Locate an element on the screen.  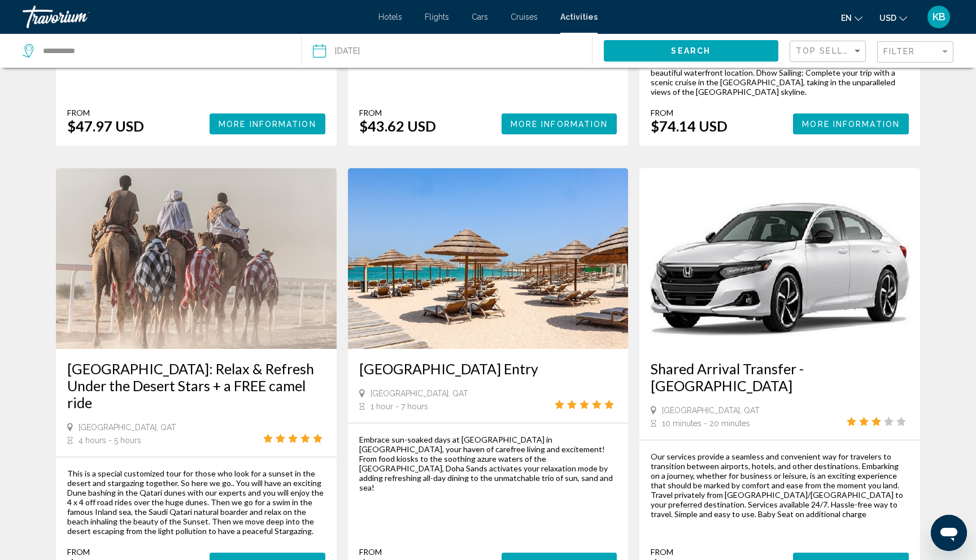
mat-select: Sort by is located at coordinates (829, 52).